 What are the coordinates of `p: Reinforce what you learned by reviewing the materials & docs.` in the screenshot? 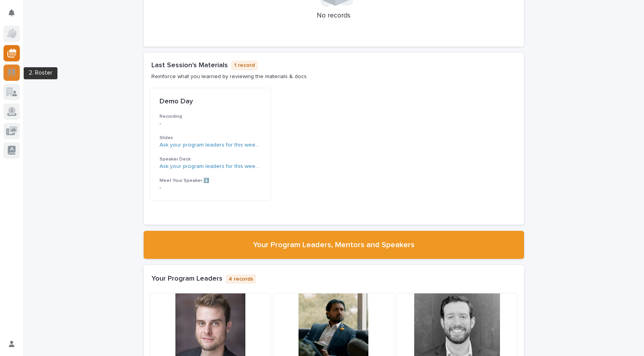 It's located at (230, 76).